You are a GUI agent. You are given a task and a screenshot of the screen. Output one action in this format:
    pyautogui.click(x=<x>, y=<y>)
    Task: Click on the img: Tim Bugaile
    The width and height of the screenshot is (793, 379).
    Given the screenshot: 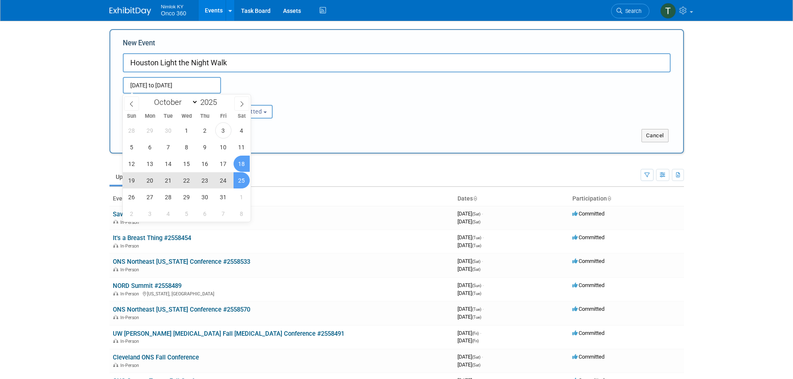 What is the action you would take?
    pyautogui.click(x=668, y=11)
    